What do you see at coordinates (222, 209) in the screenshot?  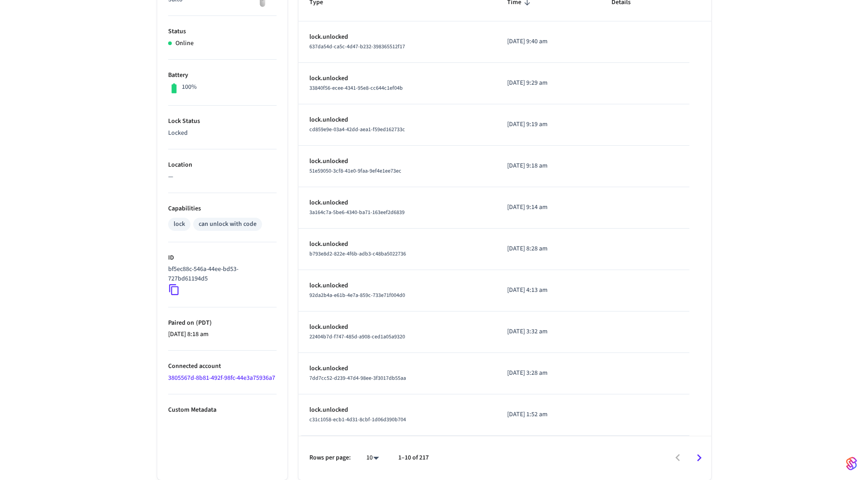 I see `p: Capabilities` at bounding box center [222, 209].